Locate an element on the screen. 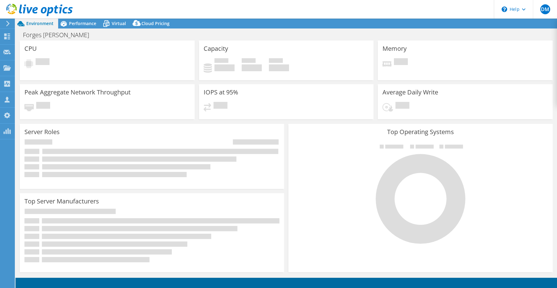  h3: Peak Aggregate Network Throughput is located at coordinates (77, 92).